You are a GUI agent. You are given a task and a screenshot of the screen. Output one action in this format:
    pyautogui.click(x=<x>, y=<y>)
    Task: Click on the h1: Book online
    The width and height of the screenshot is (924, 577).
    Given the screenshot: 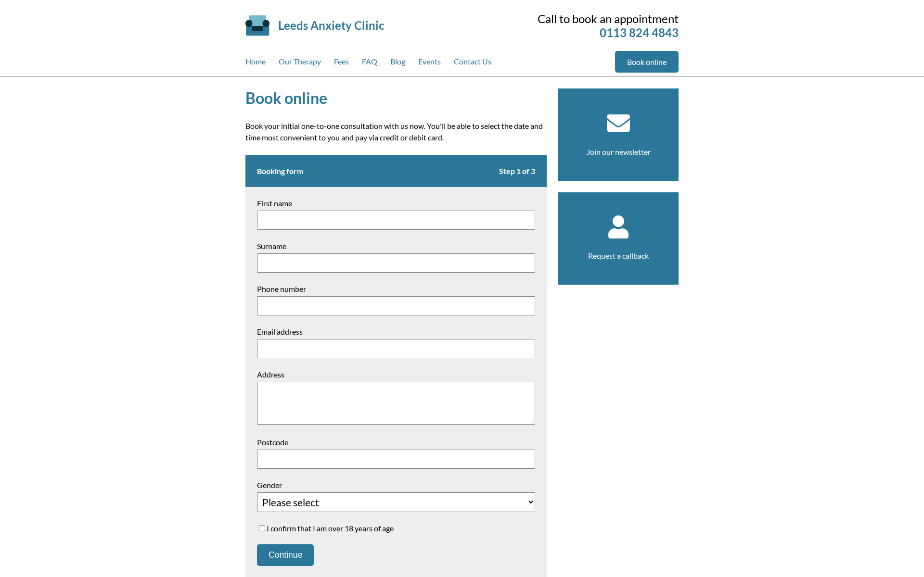 What is the action you would take?
    pyautogui.click(x=396, y=98)
    